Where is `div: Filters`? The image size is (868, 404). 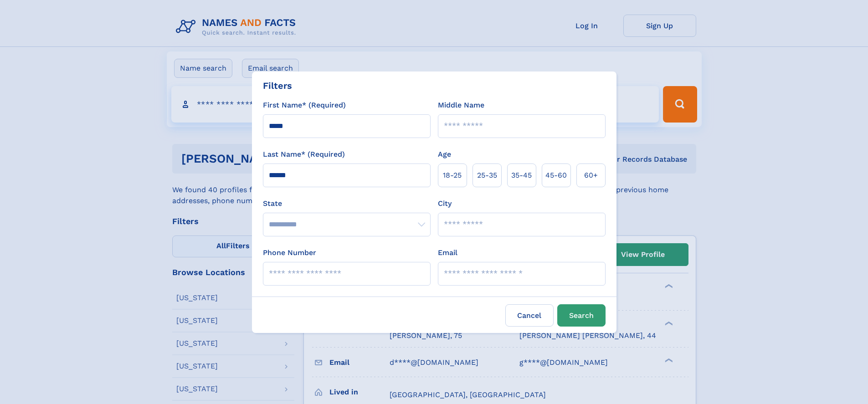 div: Filters is located at coordinates (278, 86).